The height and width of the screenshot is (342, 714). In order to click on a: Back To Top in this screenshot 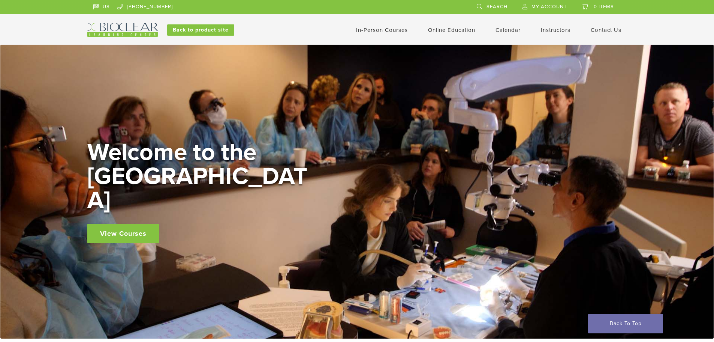, I will do `click(626, 323)`.